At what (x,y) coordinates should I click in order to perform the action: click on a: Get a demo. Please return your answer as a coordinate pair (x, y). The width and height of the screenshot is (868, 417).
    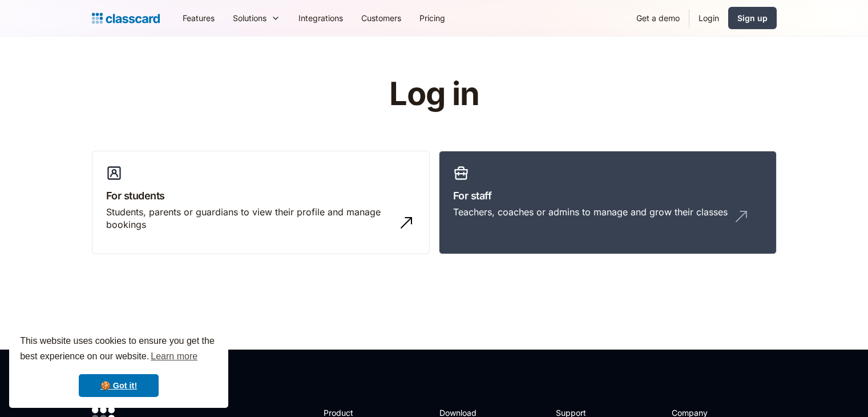
    Looking at the image, I should click on (658, 17).